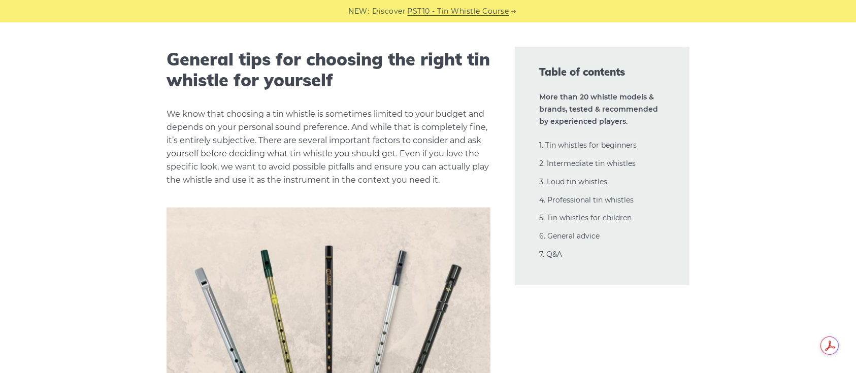 This screenshot has width=856, height=373. What do you see at coordinates (588, 145) in the screenshot?
I see `a: 1. Tin whistles for beginners` at bounding box center [588, 145].